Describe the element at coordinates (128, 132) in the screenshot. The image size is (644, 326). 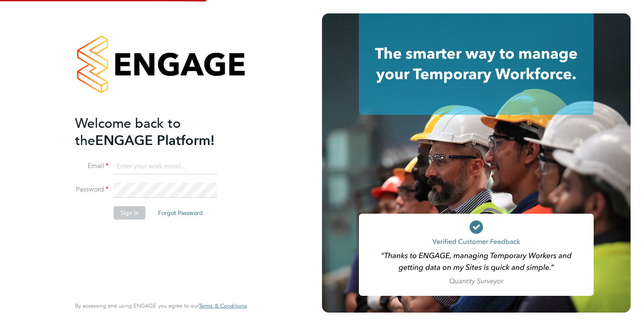
I see `span: Welcome back to the` at that location.